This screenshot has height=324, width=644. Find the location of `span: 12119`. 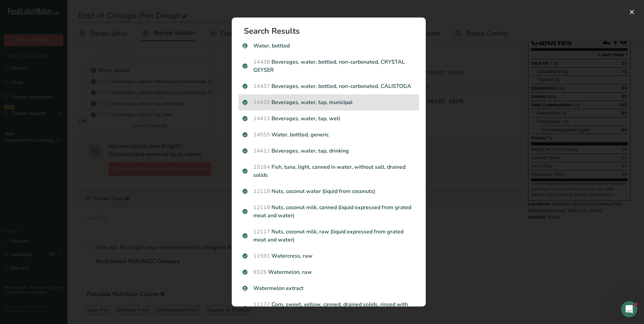

span: 12119 is located at coordinates (262, 191).